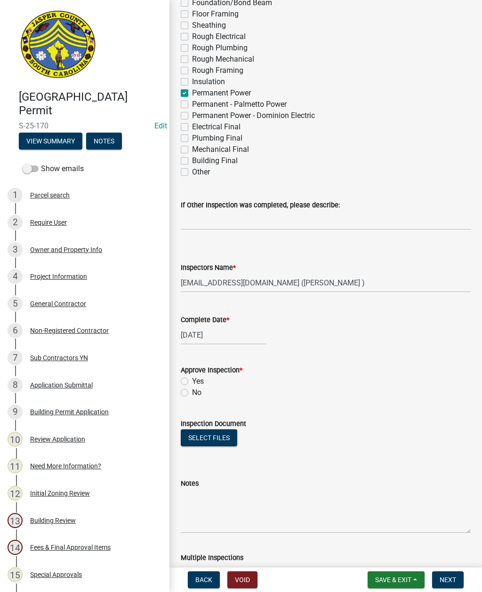 The width and height of the screenshot is (482, 592). What do you see at coordinates (220, 150) in the screenshot?
I see `label: Mechanical Final` at bounding box center [220, 150].